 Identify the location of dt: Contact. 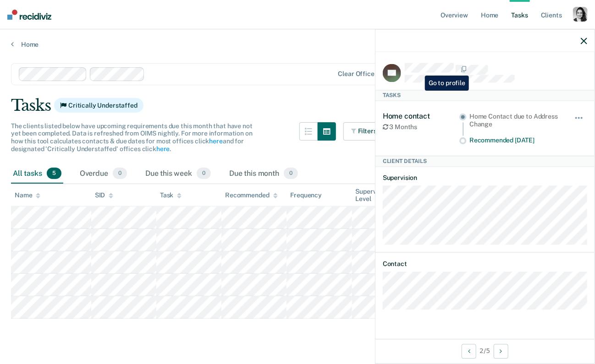
(485, 264).